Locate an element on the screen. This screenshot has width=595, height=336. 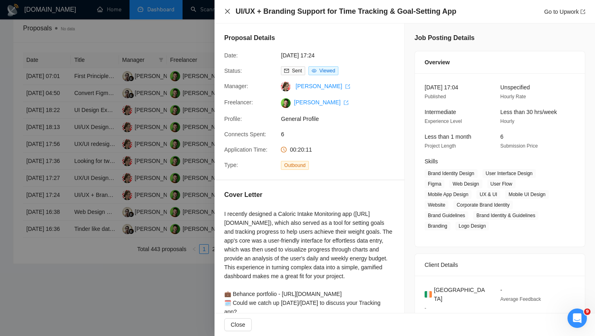
span: eye is located at coordinates (314, 71).